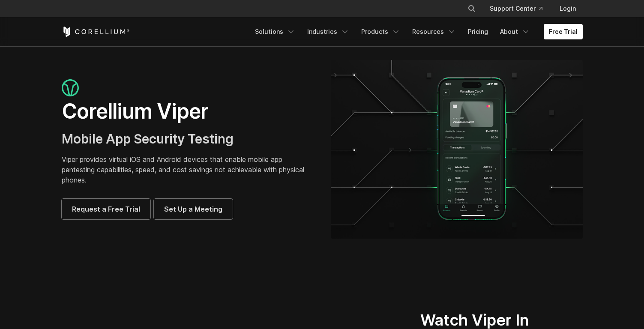 The height and width of the screenshot is (329, 644). I want to click on a: Login, so click(568, 8).